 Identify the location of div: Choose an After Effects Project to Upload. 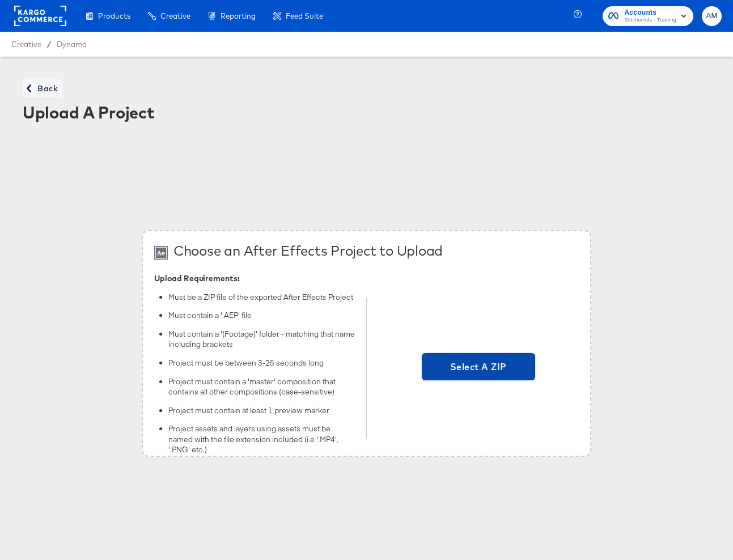
(308, 250).